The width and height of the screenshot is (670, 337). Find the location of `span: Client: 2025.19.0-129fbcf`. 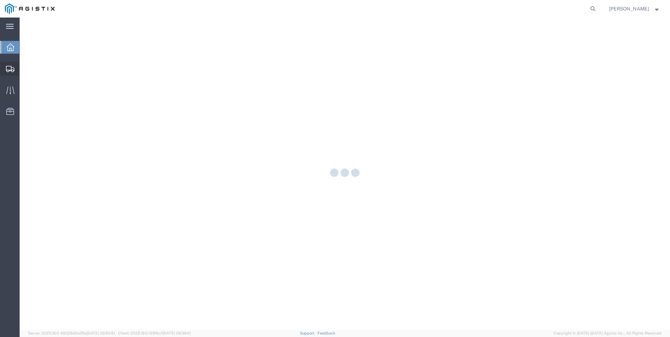

span: Client: 2025.19.0-129fbcf is located at coordinates (155, 333).